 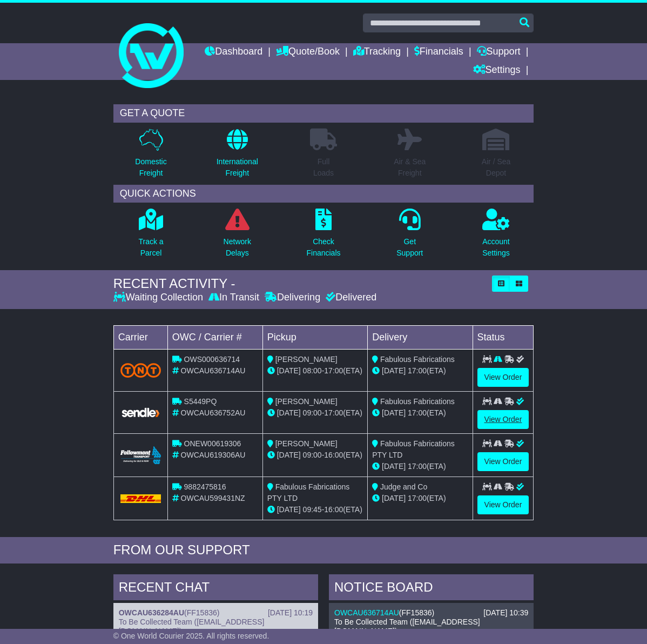 I want to click on div: RECENT ACTIVITY -, so click(x=301, y=284).